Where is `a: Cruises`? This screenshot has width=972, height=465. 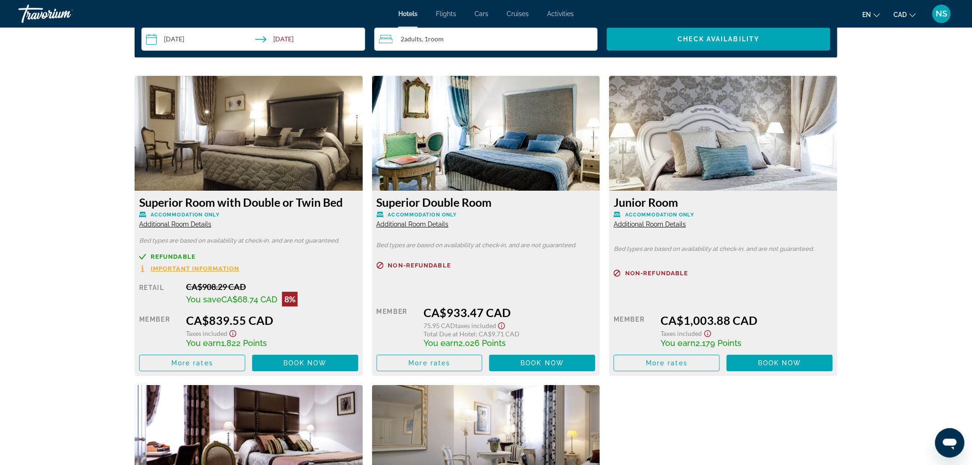 a: Cruises is located at coordinates (518, 14).